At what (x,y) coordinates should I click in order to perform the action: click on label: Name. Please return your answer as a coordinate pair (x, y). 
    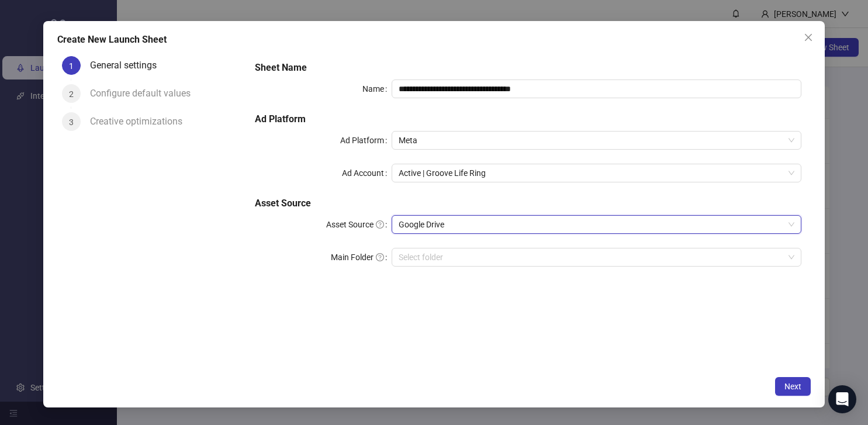
    Looking at the image, I should click on (377, 89).